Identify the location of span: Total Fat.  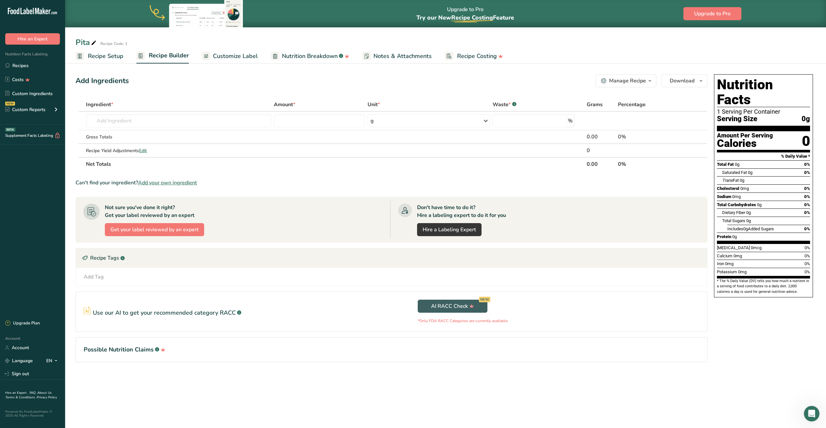
(725, 164).